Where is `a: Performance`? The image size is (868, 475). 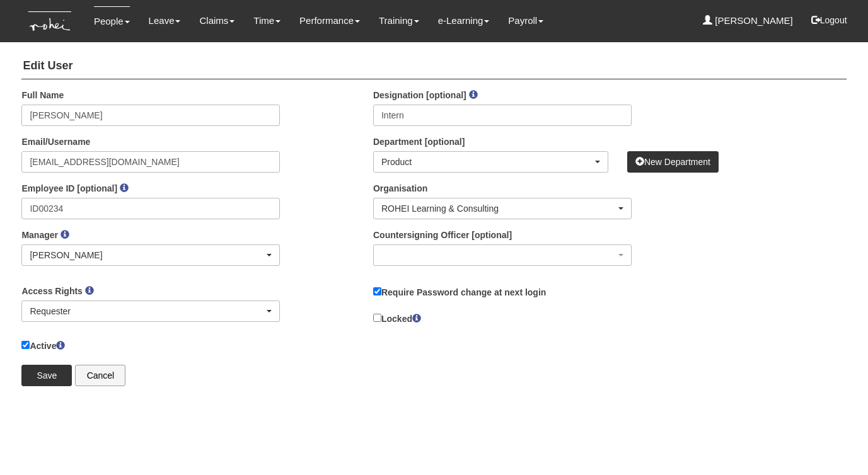 a: Performance is located at coordinates (329, 20).